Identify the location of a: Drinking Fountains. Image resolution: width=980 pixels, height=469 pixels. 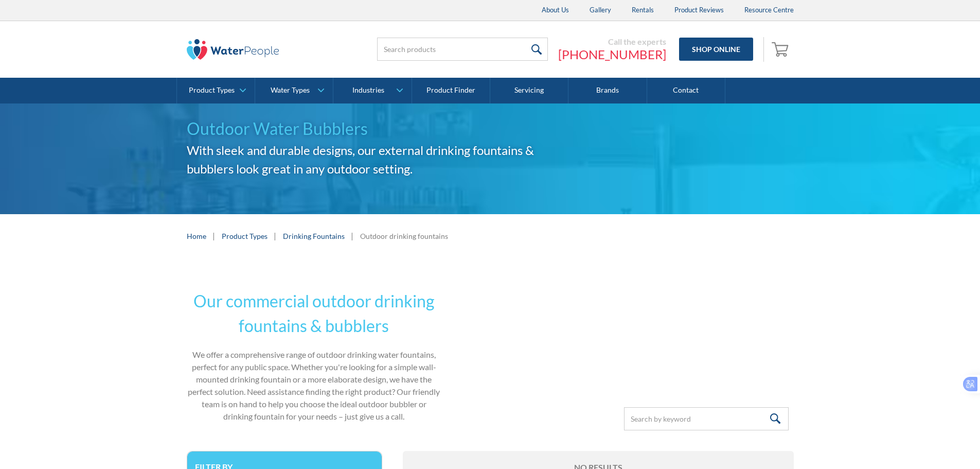
(314, 236).